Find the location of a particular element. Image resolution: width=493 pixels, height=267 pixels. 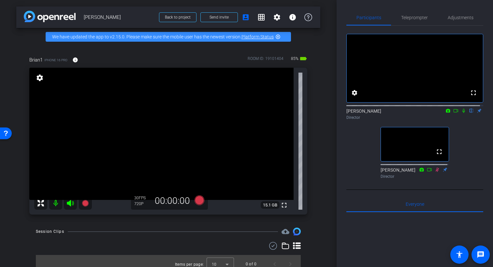

span: Participants is located at coordinates (369, 18).